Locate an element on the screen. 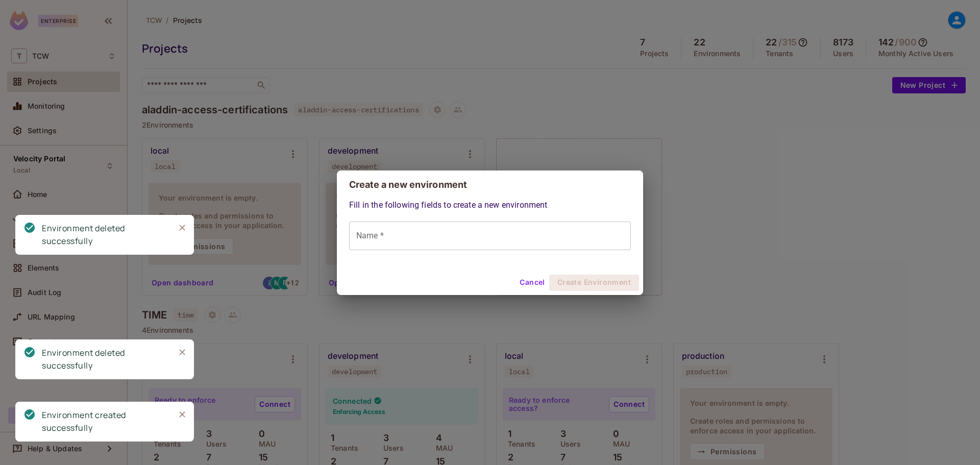 The width and height of the screenshot is (980, 465). button: Cancel is located at coordinates (532, 283).